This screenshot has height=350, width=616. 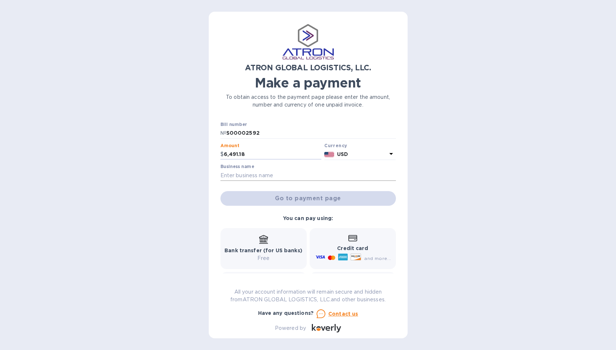 I want to click on p: Free, so click(x=263, y=258).